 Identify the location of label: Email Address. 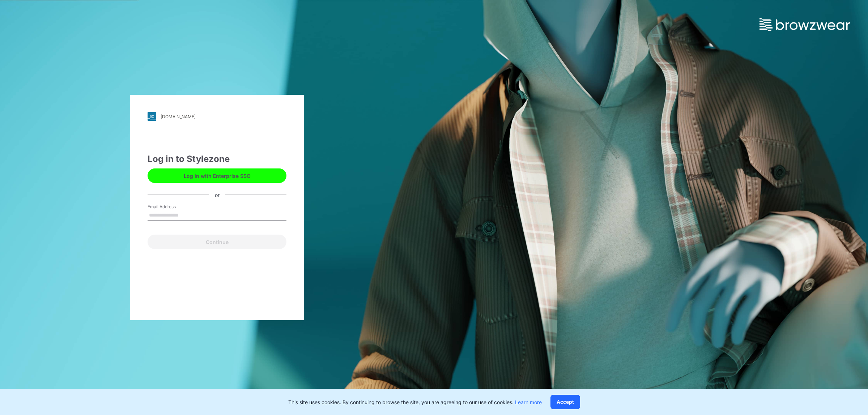
(173, 207).